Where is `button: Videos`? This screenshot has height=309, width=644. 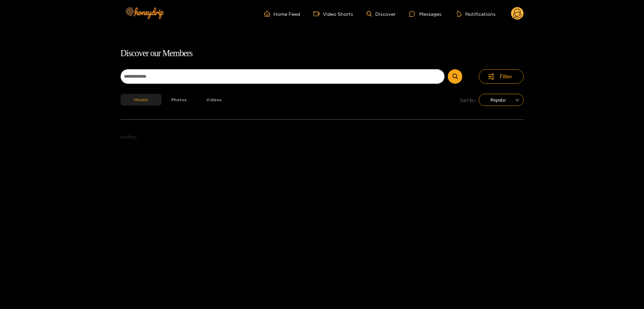 button: Videos is located at coordinates (214, 99).